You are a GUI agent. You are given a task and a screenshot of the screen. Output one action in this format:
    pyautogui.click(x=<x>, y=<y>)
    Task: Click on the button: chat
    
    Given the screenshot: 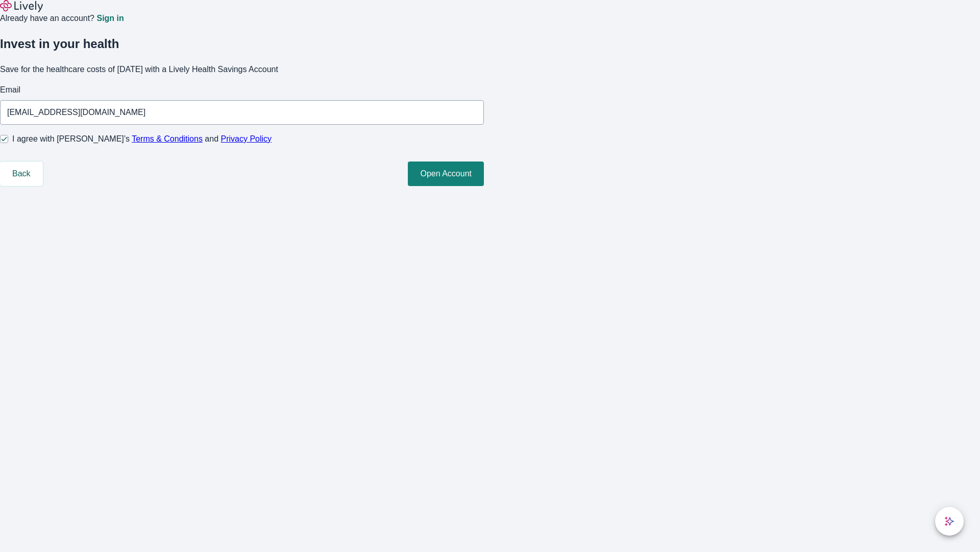 What is the action you would take?
    pyautogui.click(x=949, y=521)
    